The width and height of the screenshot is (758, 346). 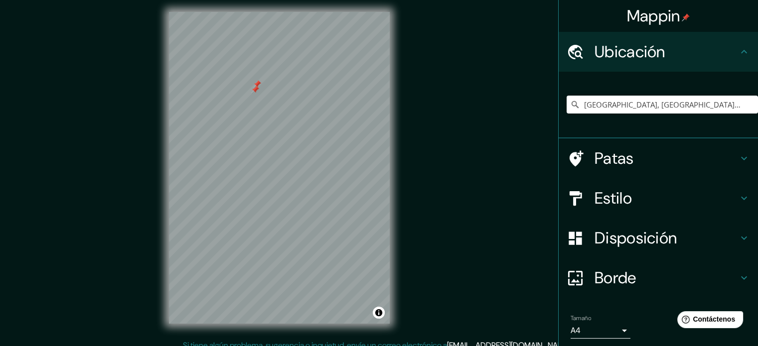 I want to click on div: A4, so click(x=601, y=331).